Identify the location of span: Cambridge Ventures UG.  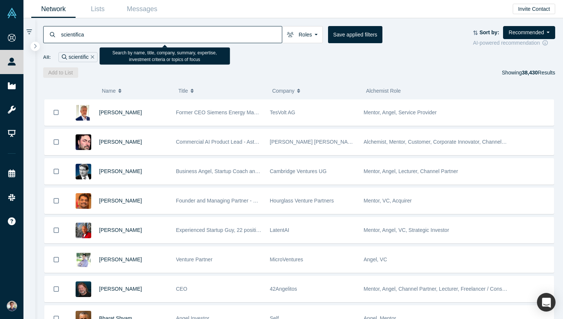
(298, 171).